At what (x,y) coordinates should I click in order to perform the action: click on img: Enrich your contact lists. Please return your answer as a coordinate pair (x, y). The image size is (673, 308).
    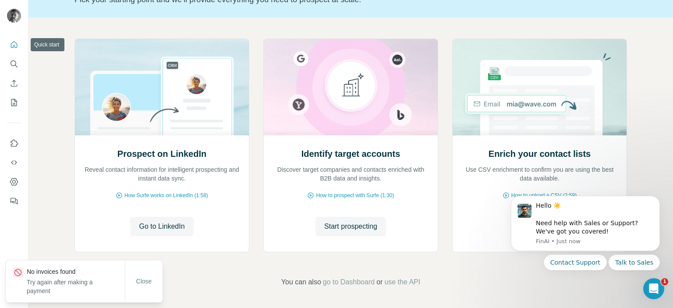
    Looking at the image, I should click on (540, 87).